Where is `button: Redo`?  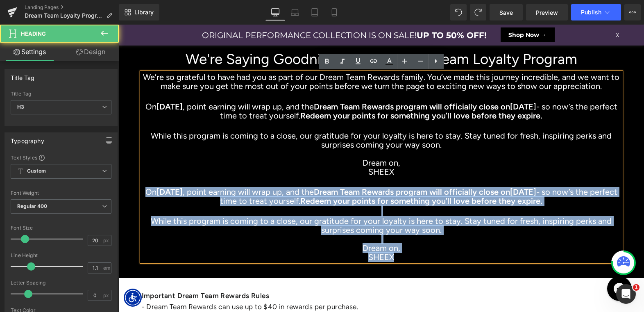
button: Redo is located at coordinates (478, 12).